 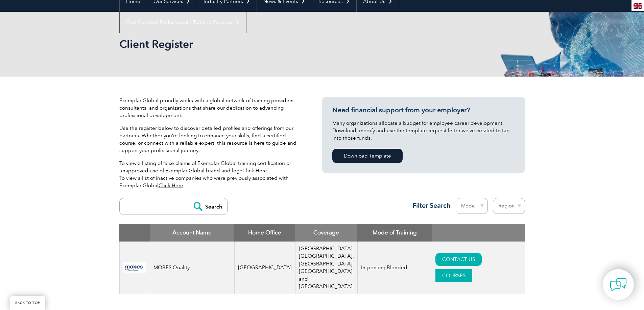 I want to click on td: MOBES Quality, so click(x=192, y=268).